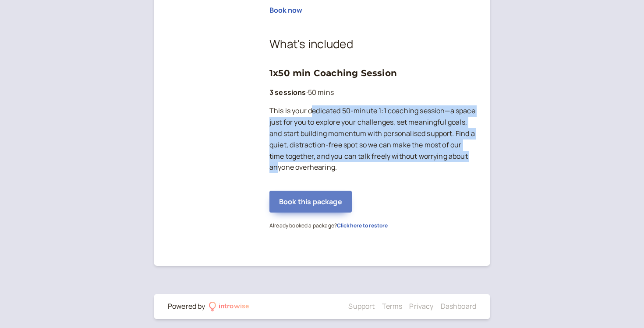  Describe the element at coordinates (288, 92) in the screenshot. I see `b: 3 sessions` at that location.